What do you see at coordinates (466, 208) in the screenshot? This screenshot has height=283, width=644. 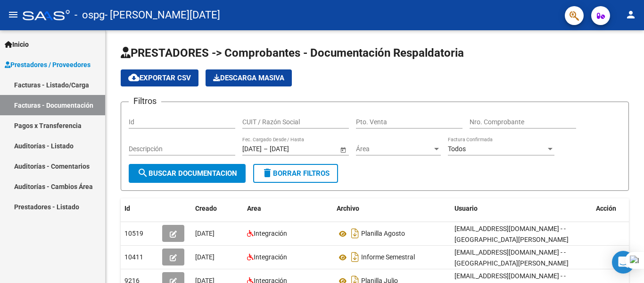 I see `span: Usuario` at bounding box center [466, 208].